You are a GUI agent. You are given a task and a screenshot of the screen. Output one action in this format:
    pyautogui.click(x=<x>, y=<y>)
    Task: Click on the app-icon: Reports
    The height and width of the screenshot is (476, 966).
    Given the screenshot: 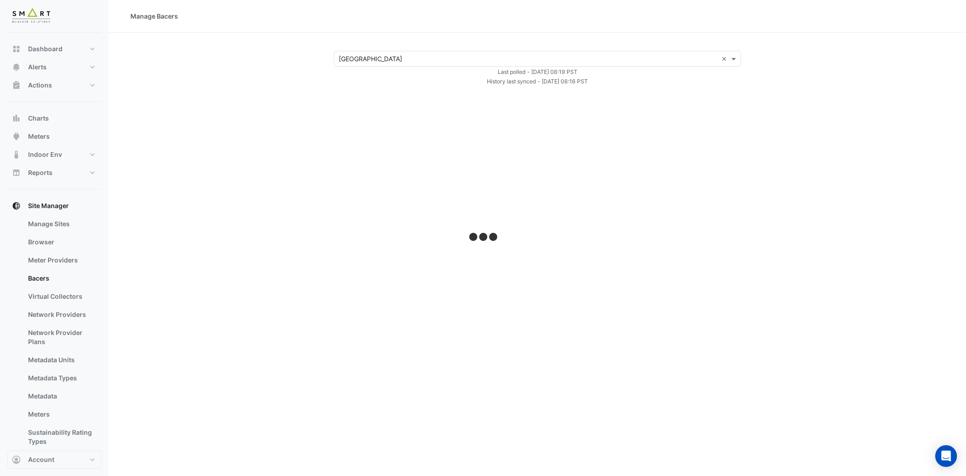 What is the action you would take?
    pyautogui.click(x=16, y=173)
    